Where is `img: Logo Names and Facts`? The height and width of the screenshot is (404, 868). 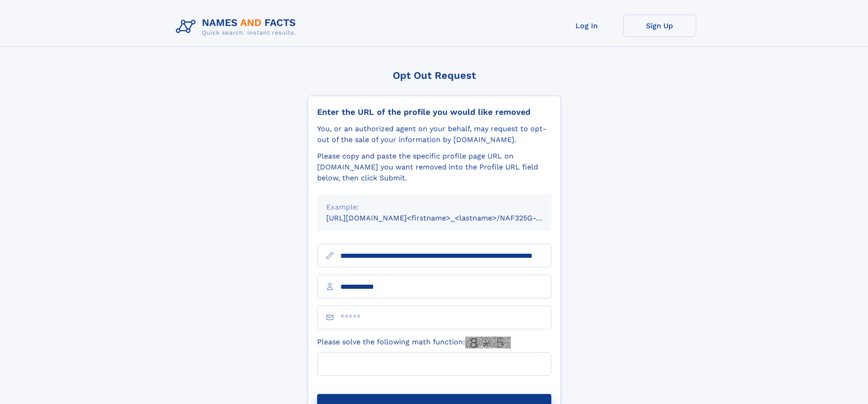
img: Logo Names and Facts is located at coordinates (238, 27).